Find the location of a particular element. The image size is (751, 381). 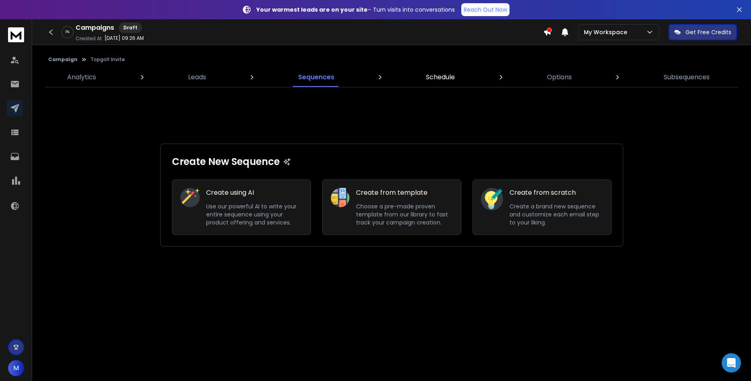

p: – Turn visits into conversations is located at coordinates (356, 10).